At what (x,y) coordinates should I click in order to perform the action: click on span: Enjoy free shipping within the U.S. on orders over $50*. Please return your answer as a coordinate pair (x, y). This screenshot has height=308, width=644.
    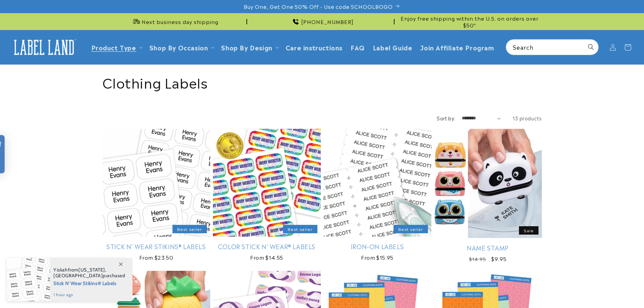
    Looking at the image, I should click on (470, 21).